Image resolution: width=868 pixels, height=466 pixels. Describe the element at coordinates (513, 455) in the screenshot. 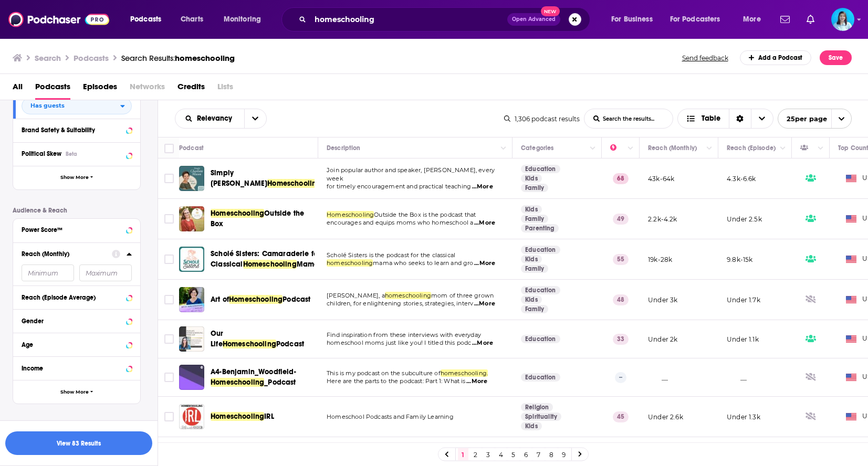

I see `a: 5` at that location.